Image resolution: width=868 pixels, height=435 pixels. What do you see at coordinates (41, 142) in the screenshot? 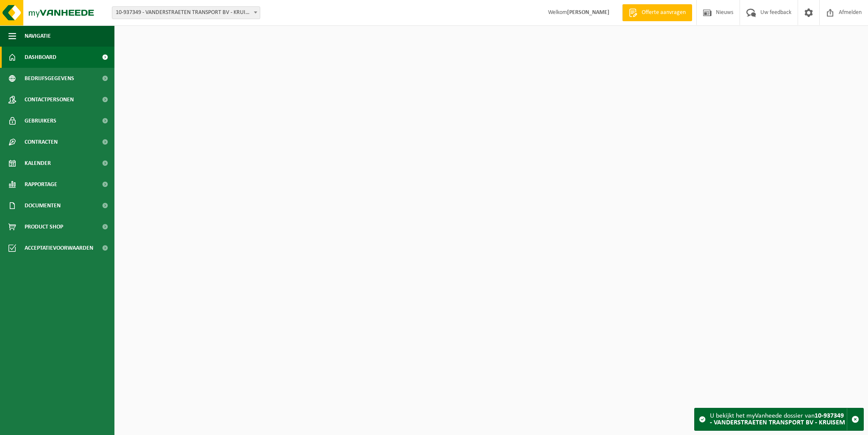
I see `span: Contracten` at bounding box center [41, 142].